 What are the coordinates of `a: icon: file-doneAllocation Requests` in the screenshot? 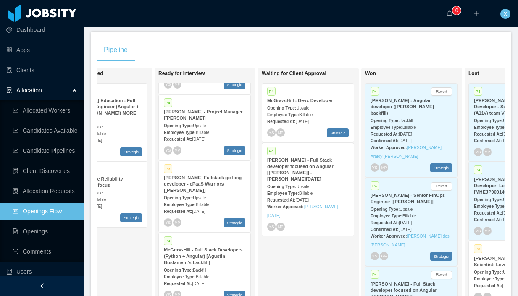 It's located at (45, 191).